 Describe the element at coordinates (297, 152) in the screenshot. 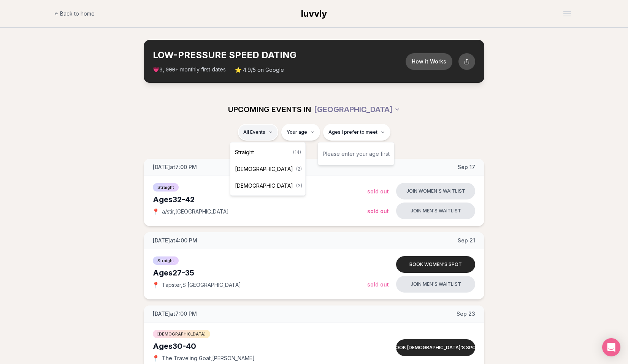

I see `span: ( 14 )` at that location.